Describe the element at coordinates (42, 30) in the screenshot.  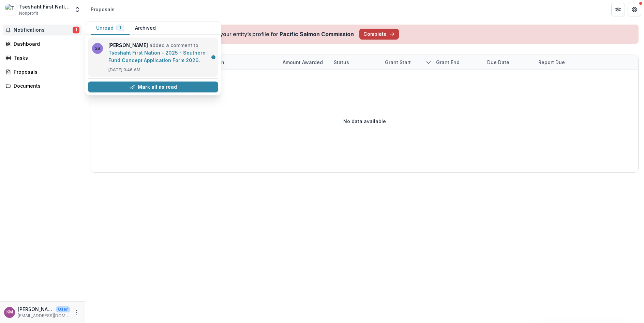
I see `button: Notifications1` at that location.